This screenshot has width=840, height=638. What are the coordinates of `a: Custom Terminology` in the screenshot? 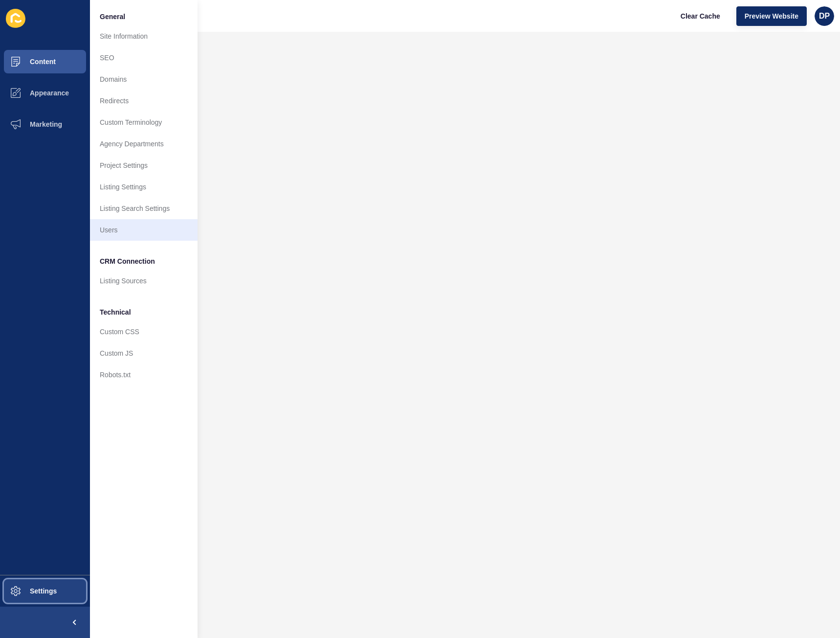 It's located at (144, 123).